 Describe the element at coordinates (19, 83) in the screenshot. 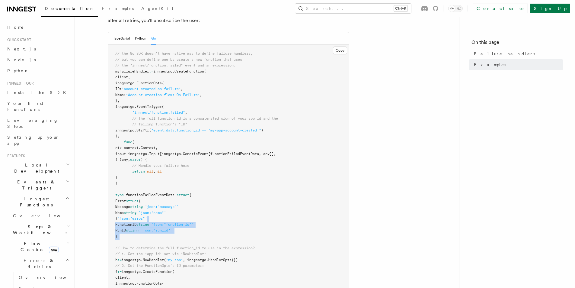

I see `span: Inngest tour` at that location.